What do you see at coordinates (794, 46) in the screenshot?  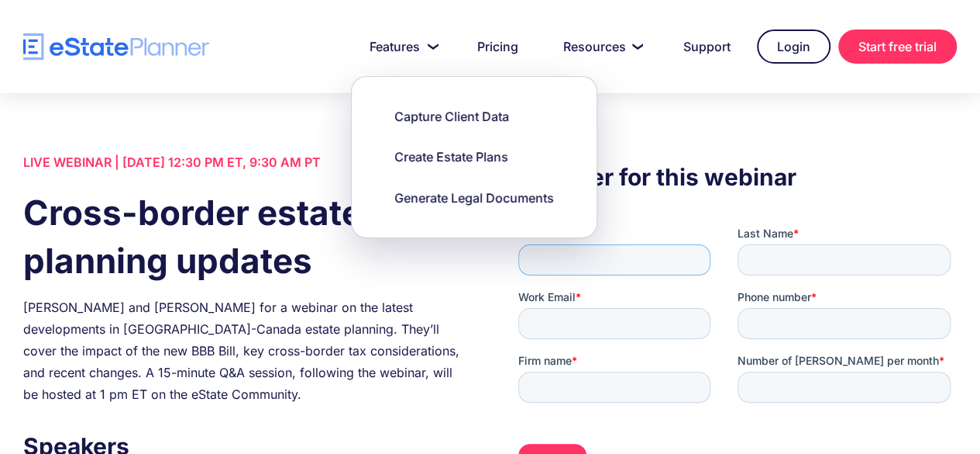 I see `a: Login` at bounding box center [794, 46].